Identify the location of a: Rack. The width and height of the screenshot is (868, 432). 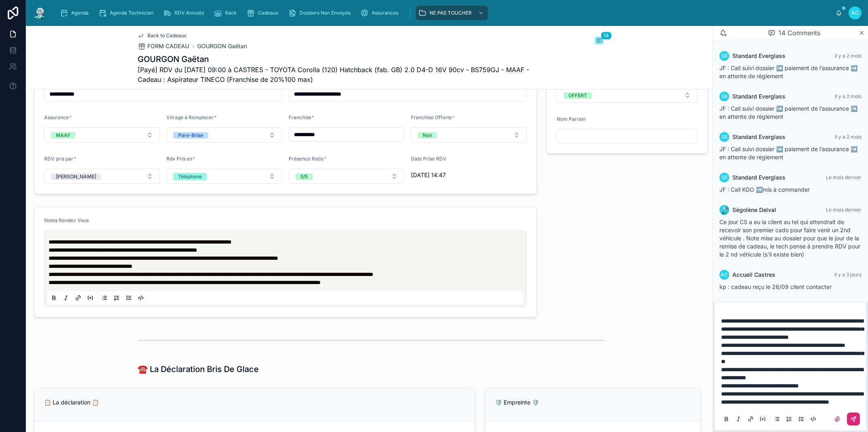
(227, 13).